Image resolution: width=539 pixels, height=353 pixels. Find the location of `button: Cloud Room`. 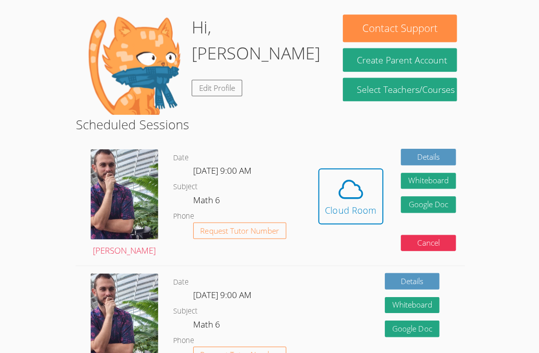

button: Cloud Room is located at coordinates (350, 196).